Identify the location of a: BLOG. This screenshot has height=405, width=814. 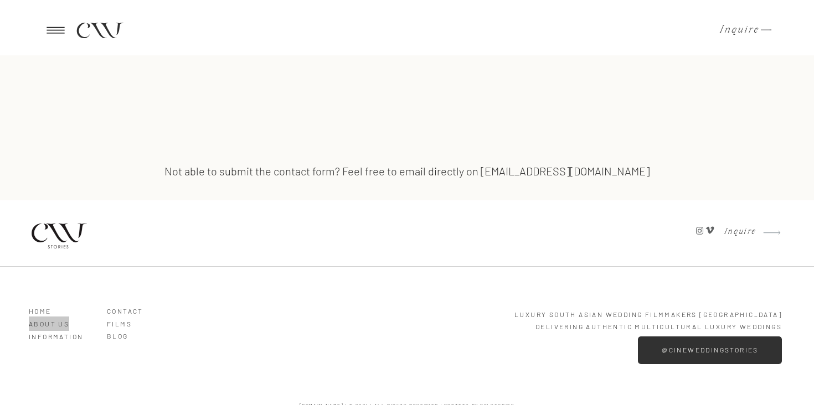
(138, 334).